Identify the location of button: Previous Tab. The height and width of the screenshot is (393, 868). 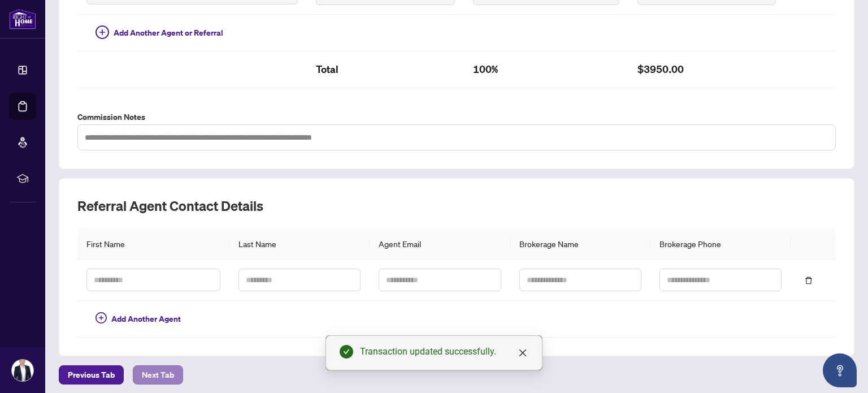
(91, 375).